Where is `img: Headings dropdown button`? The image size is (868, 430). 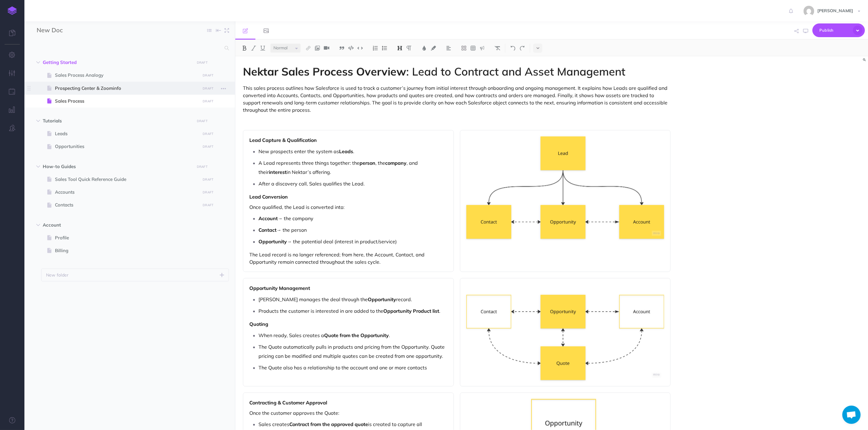 img: Headings dropdown button is located at coordinates (400, 48).